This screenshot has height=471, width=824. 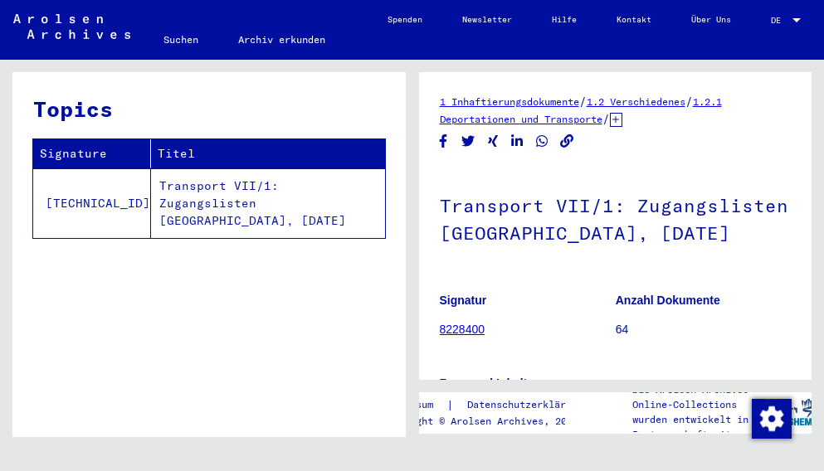 What do you see at coordinates (542, 141) in the screenshot?
I see `button: Share on WhatsApp` at bounding box center [542, 141].